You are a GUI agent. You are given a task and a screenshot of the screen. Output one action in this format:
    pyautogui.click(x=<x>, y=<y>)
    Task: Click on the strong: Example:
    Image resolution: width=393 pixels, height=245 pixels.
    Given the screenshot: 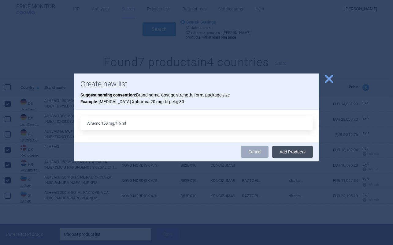 What is the action you would take?
    pyautogui.click(x=89, y=102)
    